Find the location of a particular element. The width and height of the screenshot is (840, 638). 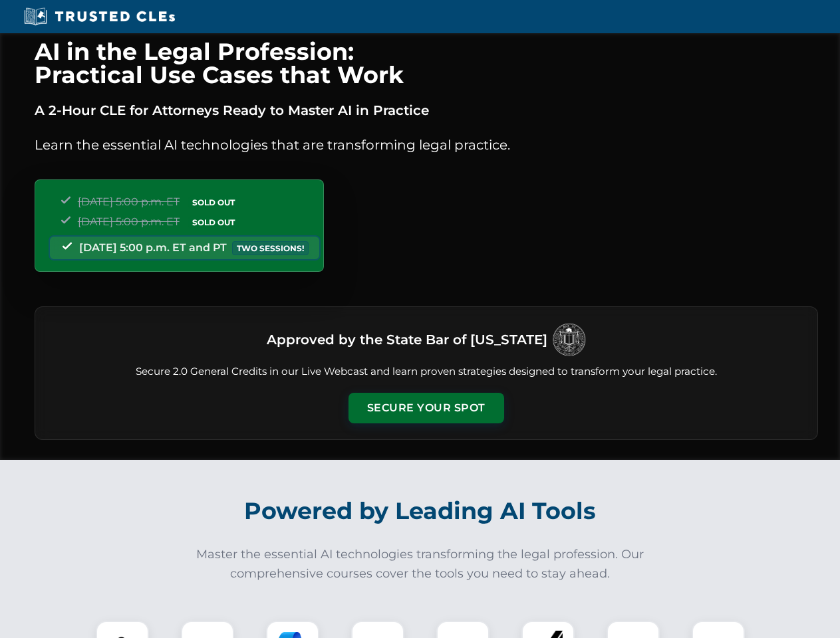

button: Secure Your Spot is located at coordinates (427, 408).